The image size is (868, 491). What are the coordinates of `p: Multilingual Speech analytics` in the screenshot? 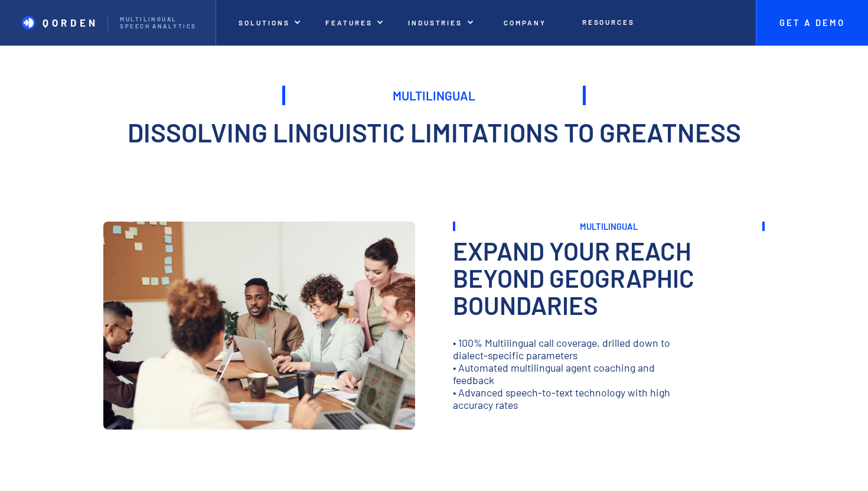 It's located at (161, 23).